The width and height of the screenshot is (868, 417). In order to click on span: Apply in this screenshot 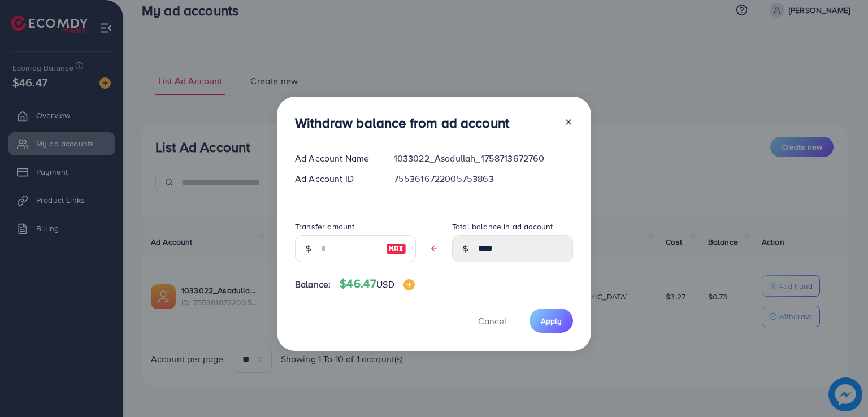, I will do `click(551, 321)`.